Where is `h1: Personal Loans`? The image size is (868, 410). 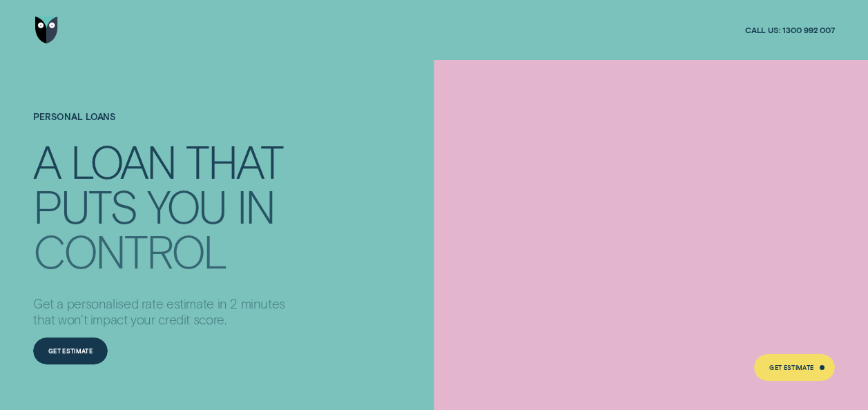 h1: Personal Loans is located at coordinates (164, 125).